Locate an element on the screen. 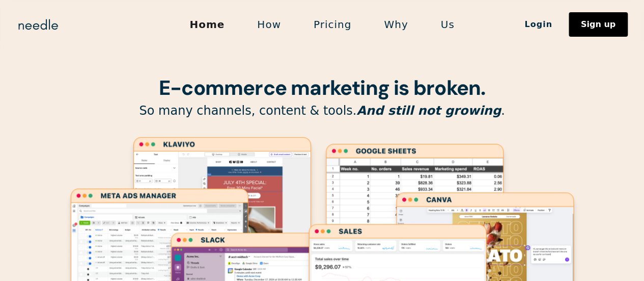  div: Sign up is located at coordinates (598, 24).